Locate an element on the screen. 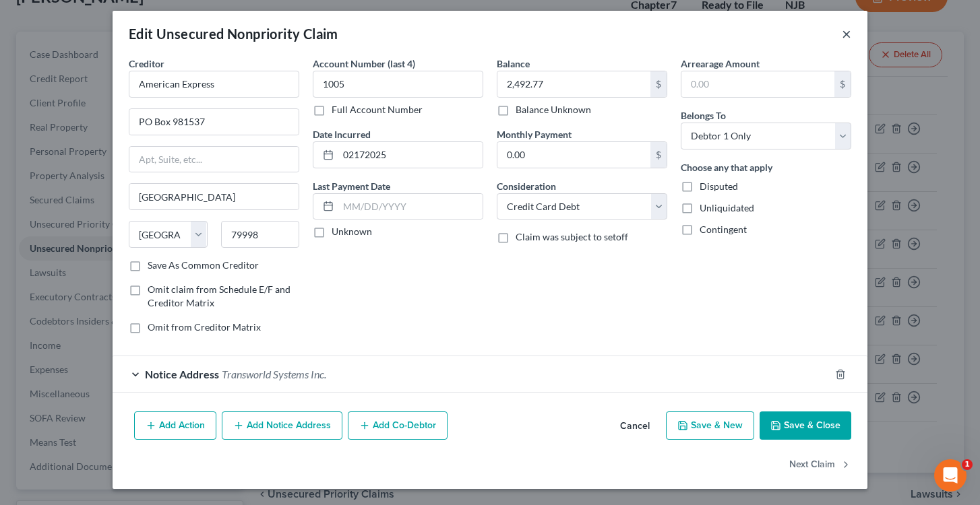 The image size is (980, 505). label: Last Payment Date is located at coordinates (351, 186).